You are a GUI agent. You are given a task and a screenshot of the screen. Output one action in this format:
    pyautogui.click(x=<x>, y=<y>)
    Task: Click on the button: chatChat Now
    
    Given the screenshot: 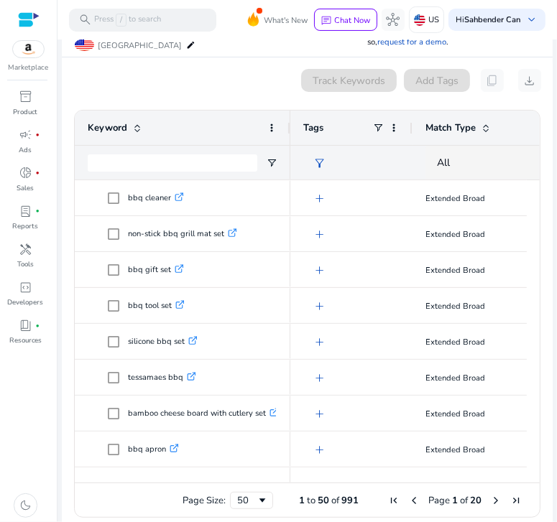 What is the action you would take?
    pyautogui.click(x=345, y=19)
    